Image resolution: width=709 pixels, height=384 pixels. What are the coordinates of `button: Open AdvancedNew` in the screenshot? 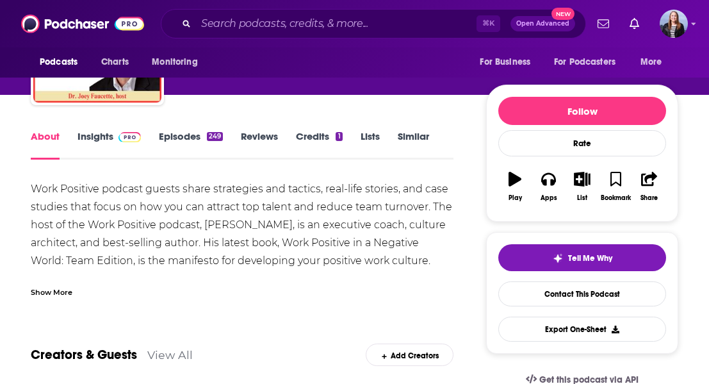 It's located at (543, 24).